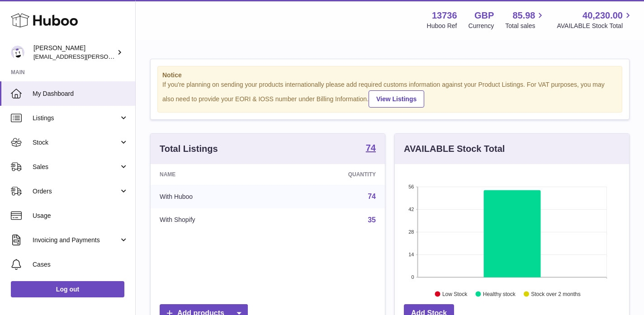  Describe the element at coordinates (213, 197) in the screenshot. I see `td: With Huboo` at that location.